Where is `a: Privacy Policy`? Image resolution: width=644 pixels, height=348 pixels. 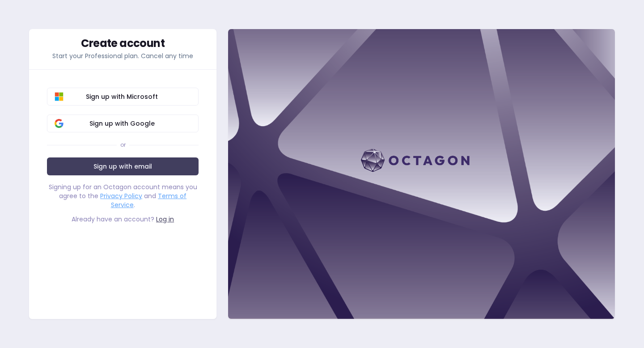
a: Privacy Policy is located at coordinates (121, 196).